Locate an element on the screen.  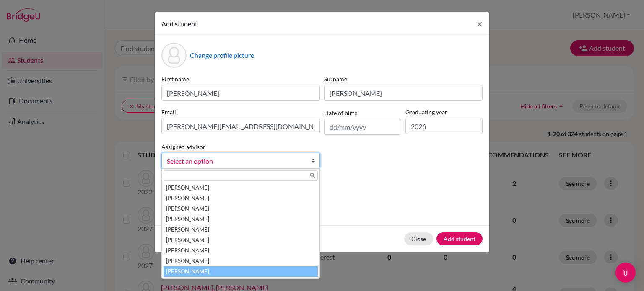
label: Surname is located at coordinates (403, 79).